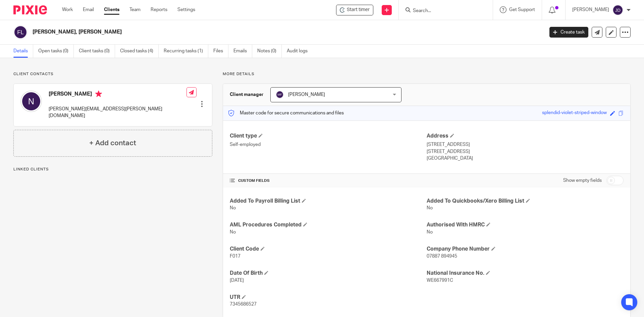  I want to click on h4: Company Phone Number, so click(525, 249).